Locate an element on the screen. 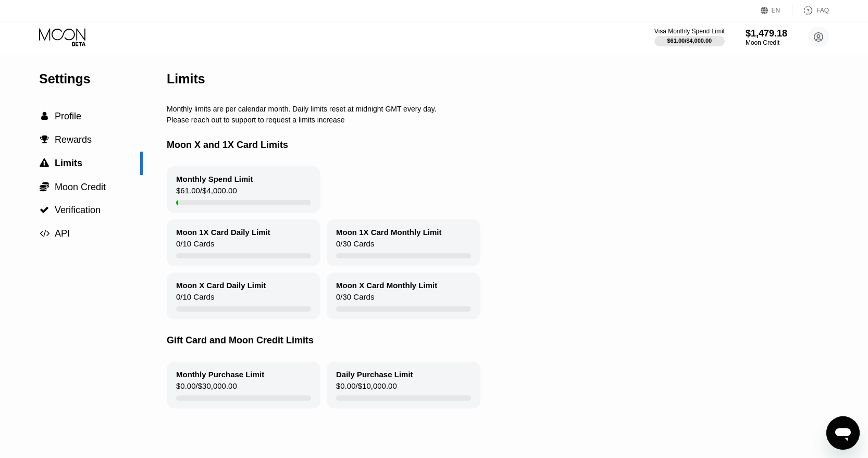 This screenshot has height=458, width=868. div: Monthly limits are per calendar month. Daily limits reset at midnight GMT every day. is located at coordinates (513, 109).